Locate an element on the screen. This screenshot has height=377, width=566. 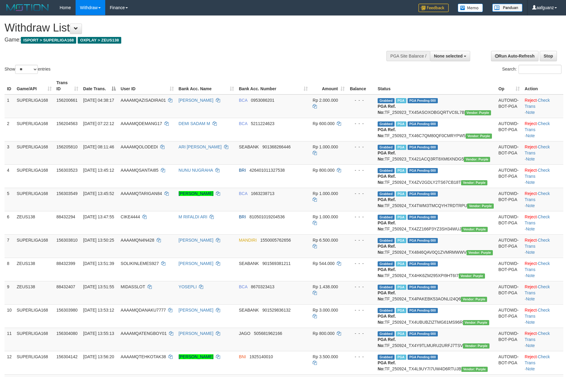
a: Run Auto-Refresh is located at coordinates (515, 56).